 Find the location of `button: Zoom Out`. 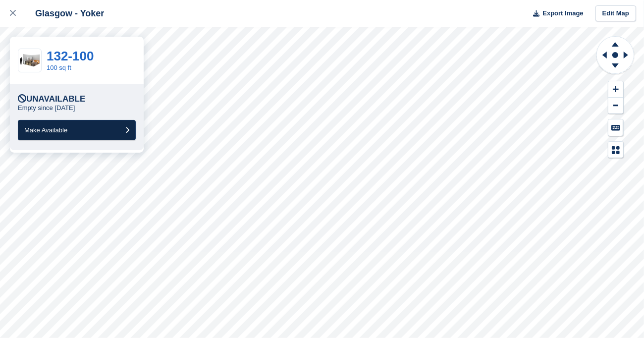

button: Zoom Out is located at coordinates (616, 105).